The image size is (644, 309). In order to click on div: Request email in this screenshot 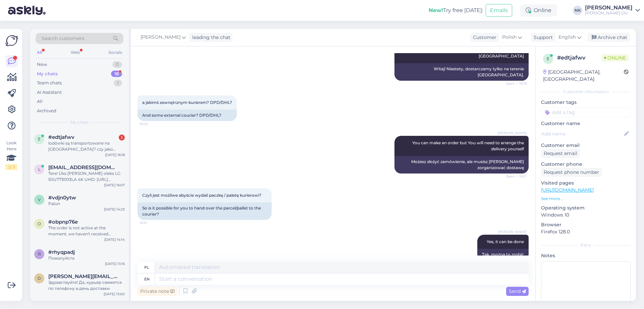, I will do `click(561, 153)`.